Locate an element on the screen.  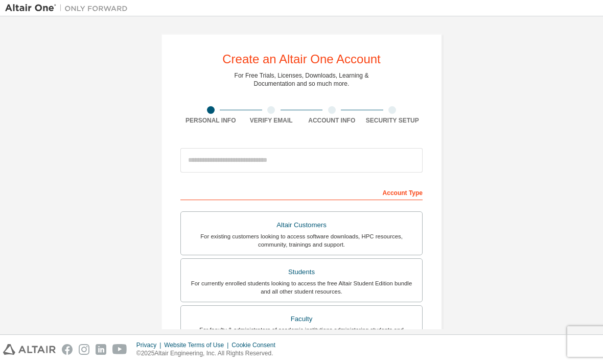
div: Cookie Consent is located at coordinates (256, 346).